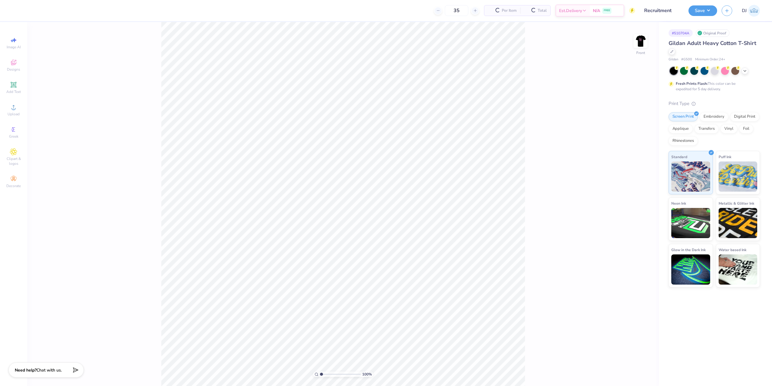  I want to click on div: Embroidery, so click(714, 117).